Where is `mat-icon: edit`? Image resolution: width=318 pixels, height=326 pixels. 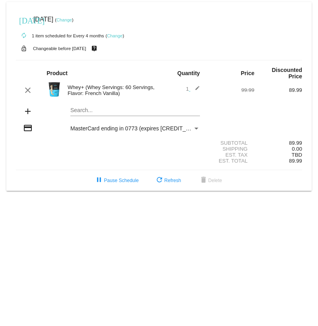 mat-icon: edit is located at coordinates (195, 90).